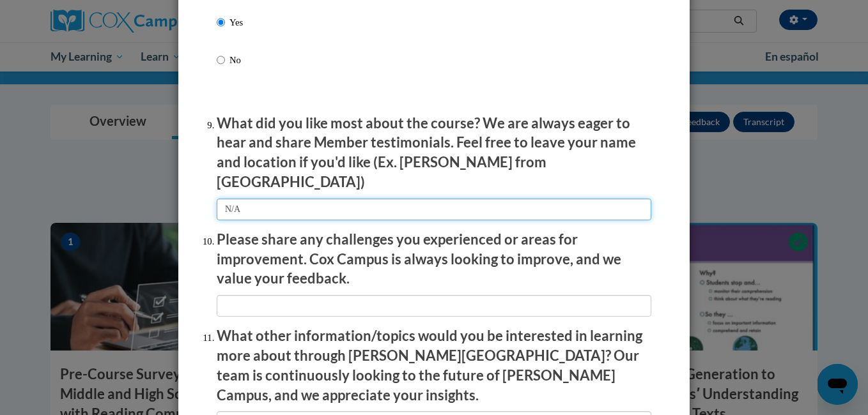  Describe the element at coordinates (221, 60) in the screenshot. I see `input: No` at that location.